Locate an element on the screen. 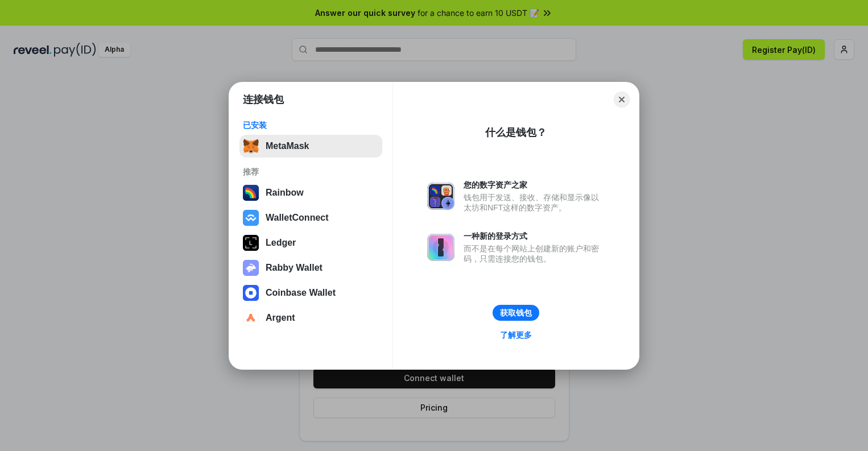 The width and height of the screenshot is (868, 451). div: 什么是钱包？ is located at coordinates (516, 133).